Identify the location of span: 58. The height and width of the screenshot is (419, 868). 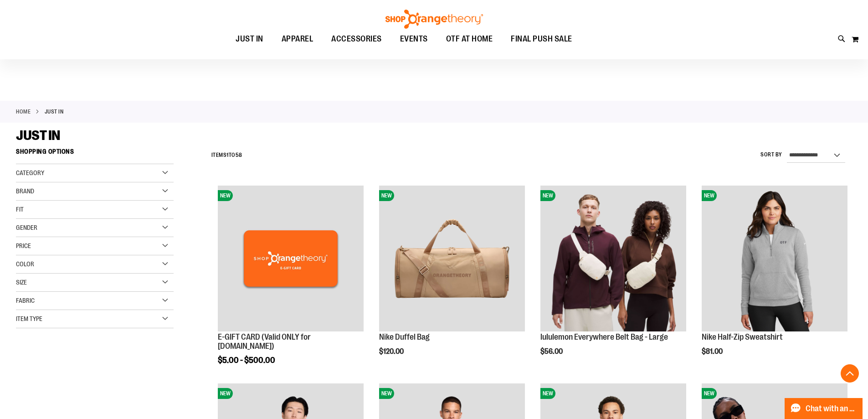
(239, 155).